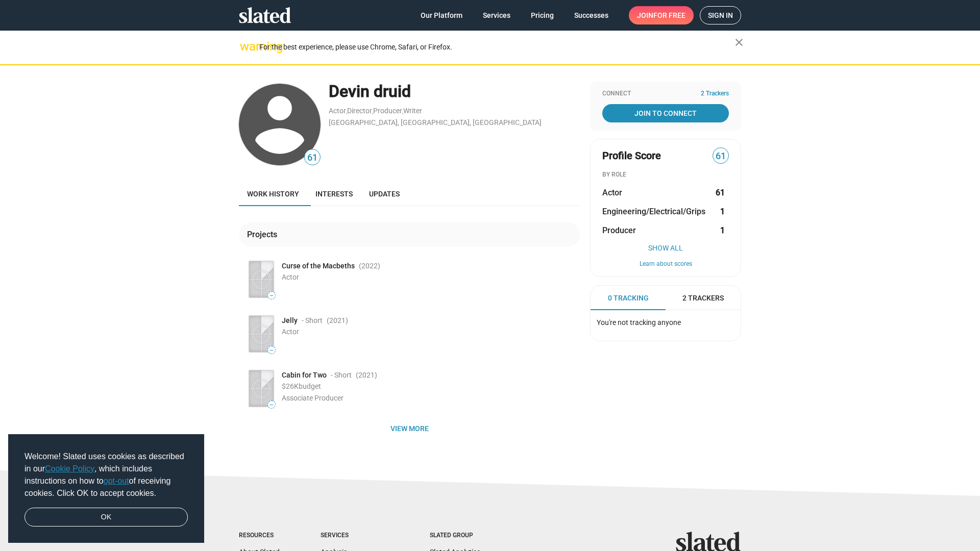  I want to click on div: Slated Group, so click(464, 535).